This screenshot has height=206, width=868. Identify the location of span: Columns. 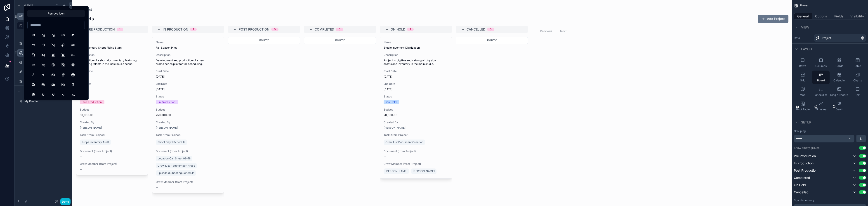
(821, 66).